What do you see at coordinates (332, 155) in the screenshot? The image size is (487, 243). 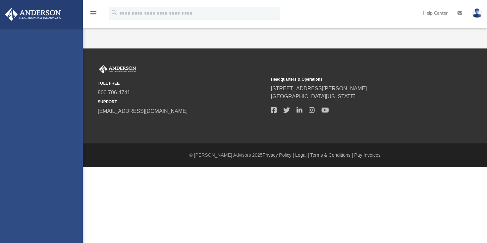 I see `a: Terms & Conditions |` at bounding box center [332, 155].